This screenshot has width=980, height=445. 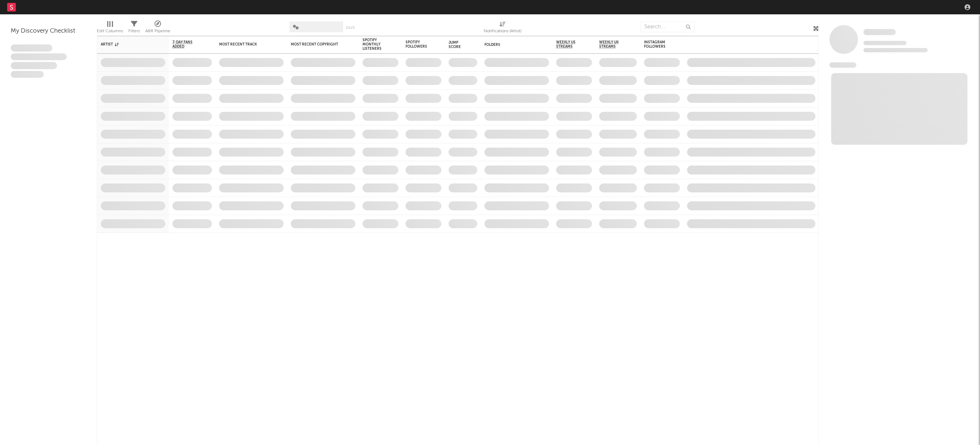 What do you see at coordinates (350, 28) in the screenshot?
I see `button: Save` at bounding box center [350, 28].